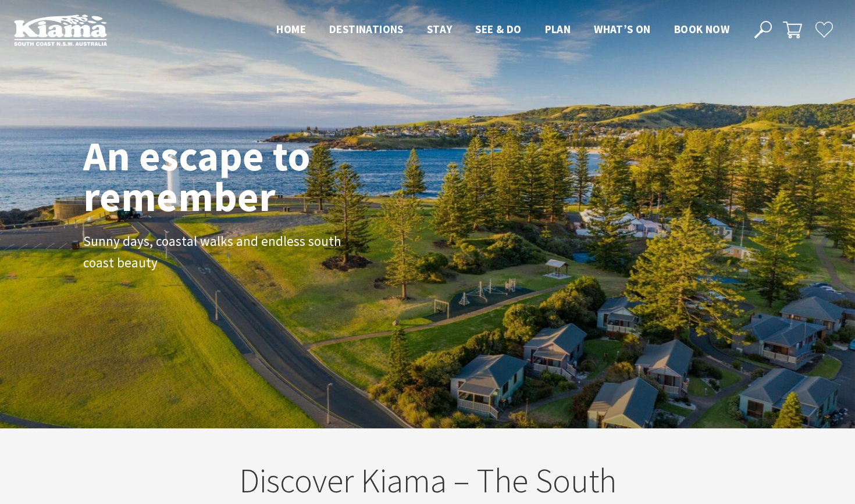  I want to click on span: Home, so click(291, 29).